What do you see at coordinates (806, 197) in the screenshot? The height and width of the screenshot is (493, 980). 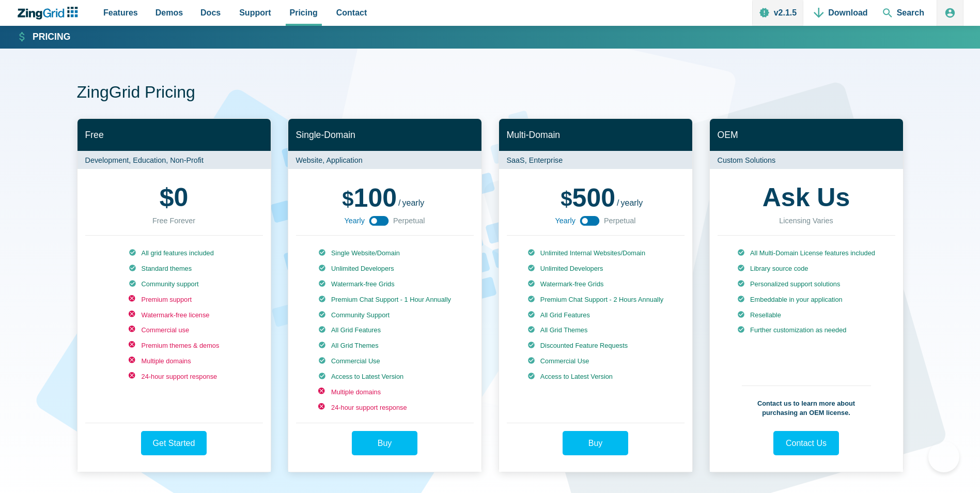 I see `strong: Ask Us` at bounding box center [806, 197].